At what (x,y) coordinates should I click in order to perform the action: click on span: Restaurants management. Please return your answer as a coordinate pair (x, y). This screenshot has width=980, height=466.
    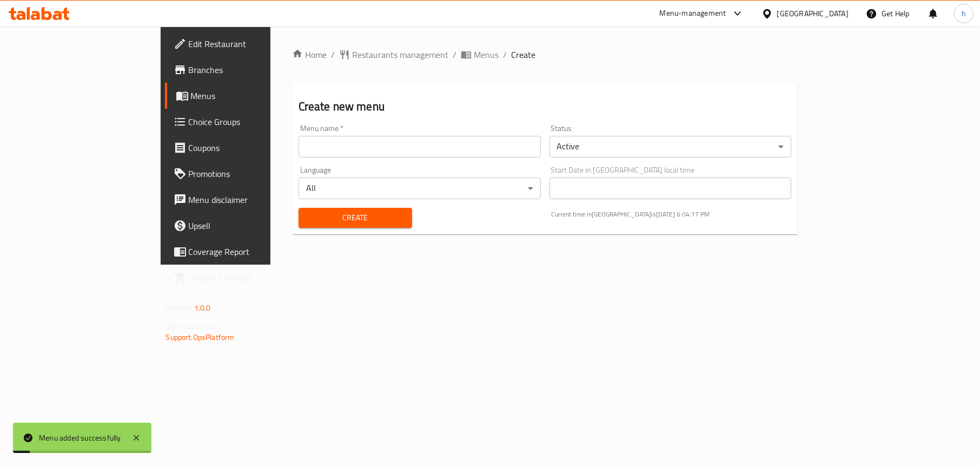
    Looking at the image, I should click on (401, 54).